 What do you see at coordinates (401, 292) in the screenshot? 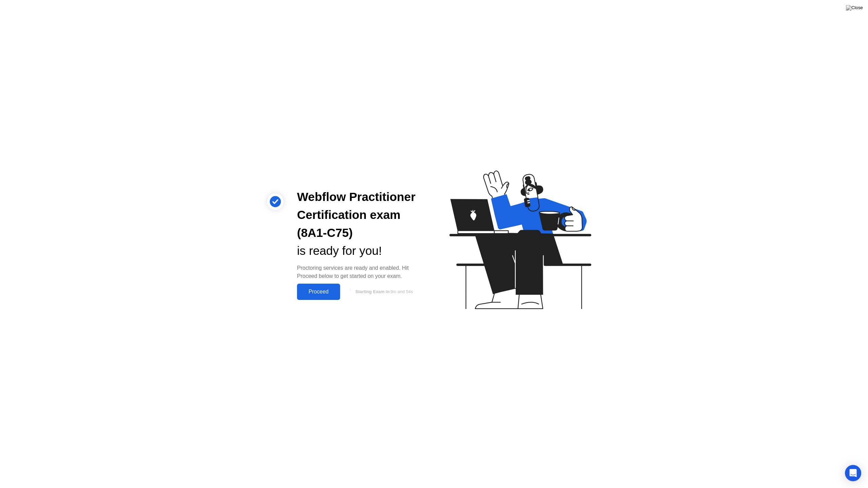
I see `span: 9m and 54s` at bounding box center [401, 292].